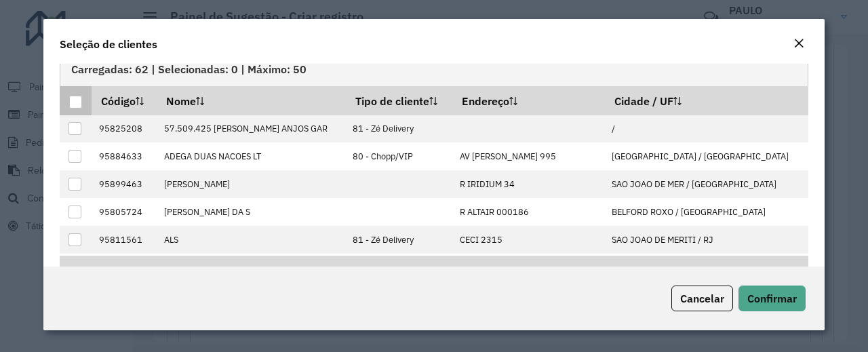 The image size is (868, 352). What do you see at coordinates (772, 299) in the screenshot?
I see `button: Confirmar` at bounding box center [772, 299].